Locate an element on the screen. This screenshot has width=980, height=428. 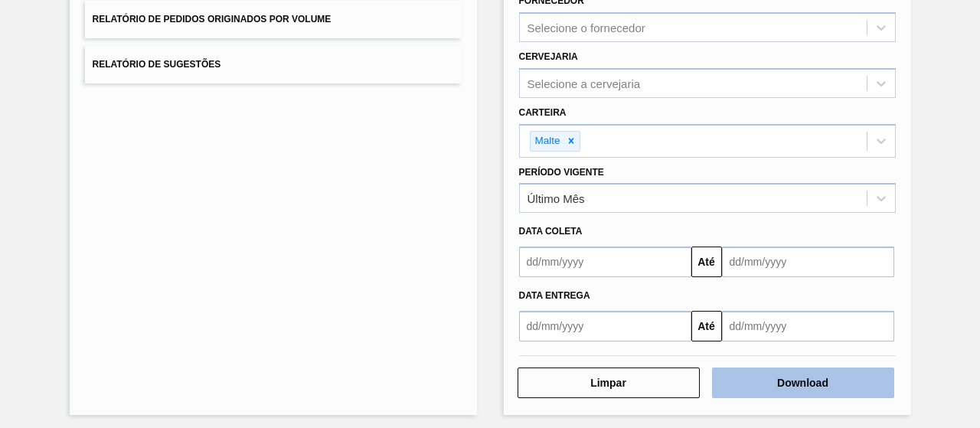
div: Selecione a cervejaria is located at coordinates (584, 83).